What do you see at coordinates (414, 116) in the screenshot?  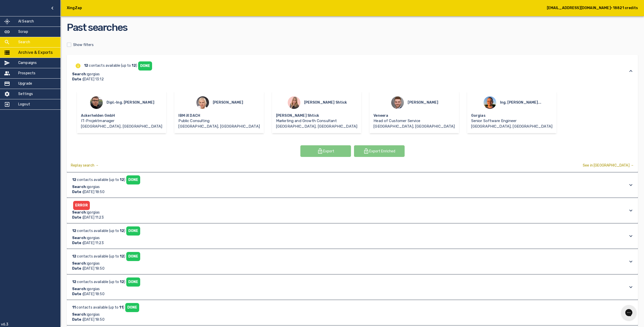 I see `p: Veneera` at bounding box center [414, 116].